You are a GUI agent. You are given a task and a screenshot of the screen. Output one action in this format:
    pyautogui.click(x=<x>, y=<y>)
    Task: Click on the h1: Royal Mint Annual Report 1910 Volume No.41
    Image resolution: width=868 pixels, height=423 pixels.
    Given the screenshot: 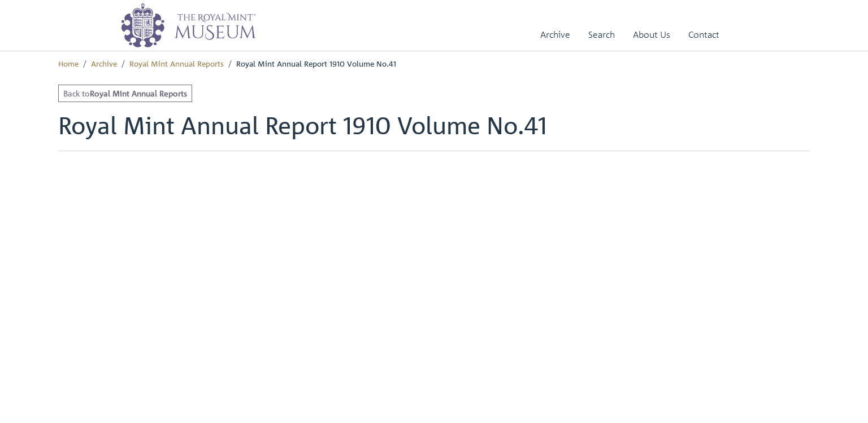 What is the action you would take?
    pyautogui.click(x=434, y=131)
    